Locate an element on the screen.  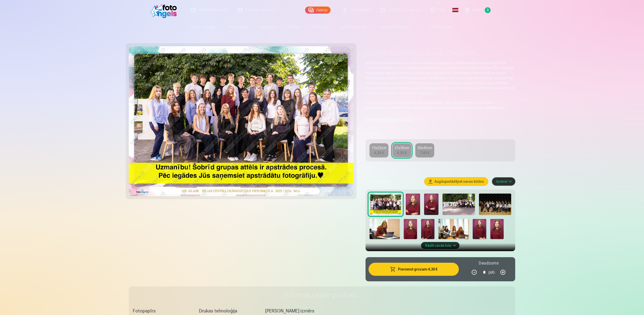
a: Foto kalendāri is located at coordinates (353, 27).